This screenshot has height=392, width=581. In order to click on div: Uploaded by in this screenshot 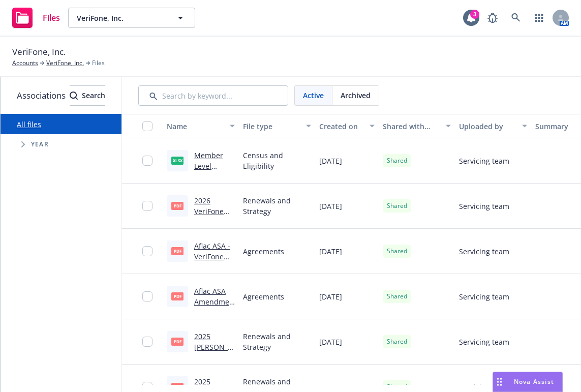, I will do `click(487, 126)`.